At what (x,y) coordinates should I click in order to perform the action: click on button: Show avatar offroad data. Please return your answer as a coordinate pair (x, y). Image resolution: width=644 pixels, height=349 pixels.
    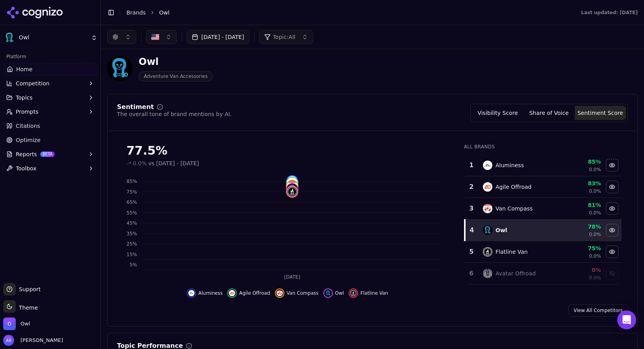
    Looking at the image, I should click on (612, 274).